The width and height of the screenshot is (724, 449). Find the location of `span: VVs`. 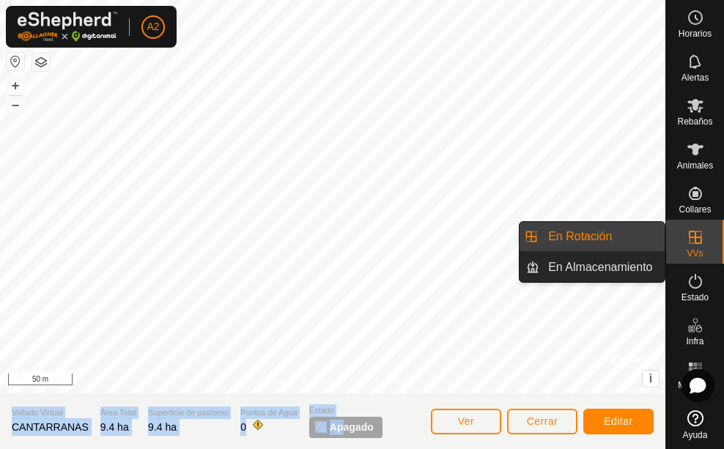

span: VVs is located at coordinates (694, 253).